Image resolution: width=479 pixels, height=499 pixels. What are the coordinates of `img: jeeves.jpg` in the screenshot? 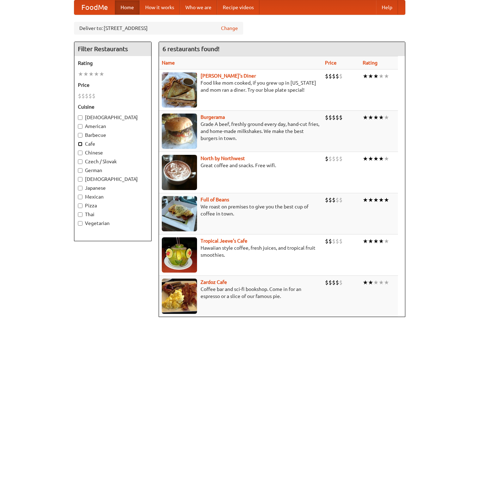 It's located at (179, 255).